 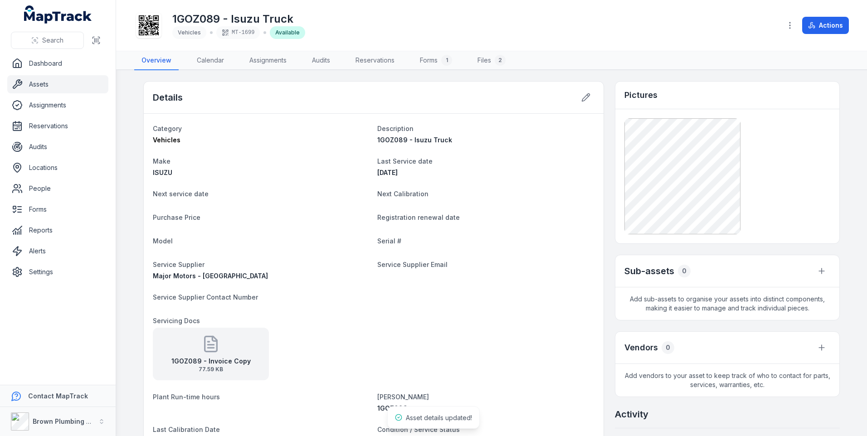 What do you see at coordinates (288, 33) in the screenshot?
I see `div: Available` at bounding box center [288, 33].